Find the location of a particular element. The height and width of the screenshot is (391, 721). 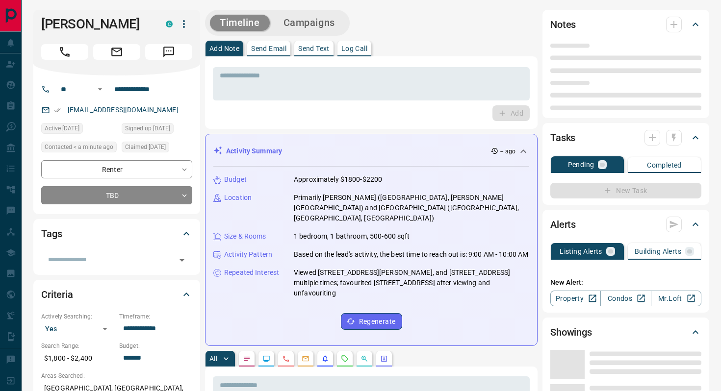

button: Regenerate is located at coordinates (371, 322).